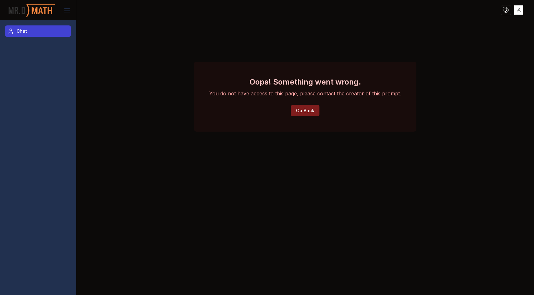 The image size is (534, 295). I want to click on img: PromptOwl, so click(32, 10).